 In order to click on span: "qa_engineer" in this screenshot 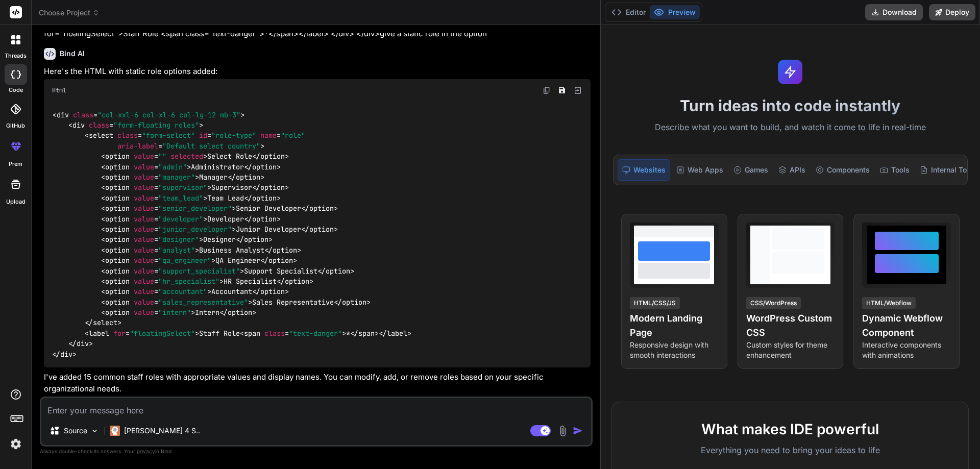, I will do `click(185, 260)`.